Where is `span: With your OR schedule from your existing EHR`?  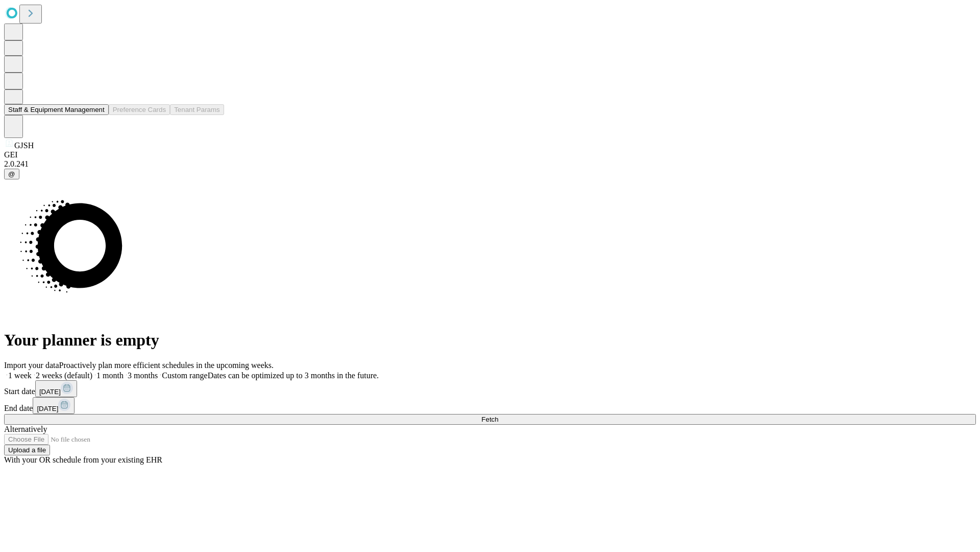
span: With your OR schedule from your existing EHR is located at coordinates (83, 460).